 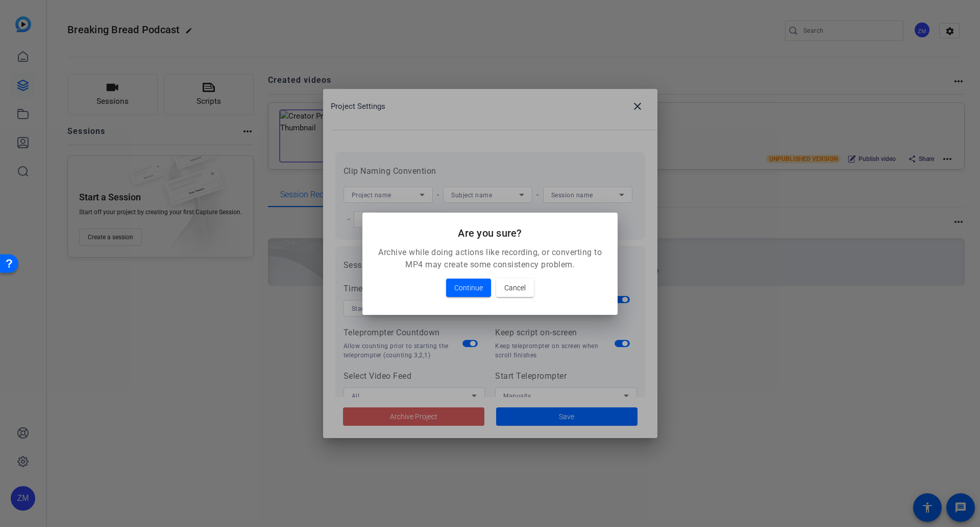 What do you see at coordinates (469, 288) in the screenshot?
I see `button: Continue` at bounding box center [469, 288].